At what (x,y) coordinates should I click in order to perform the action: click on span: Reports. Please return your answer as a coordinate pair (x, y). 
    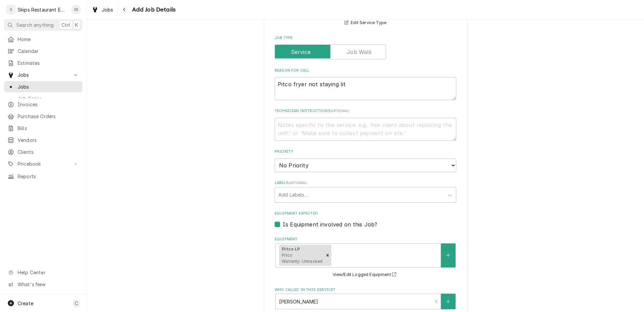
    Looking at the image, I should click on (48, 176).